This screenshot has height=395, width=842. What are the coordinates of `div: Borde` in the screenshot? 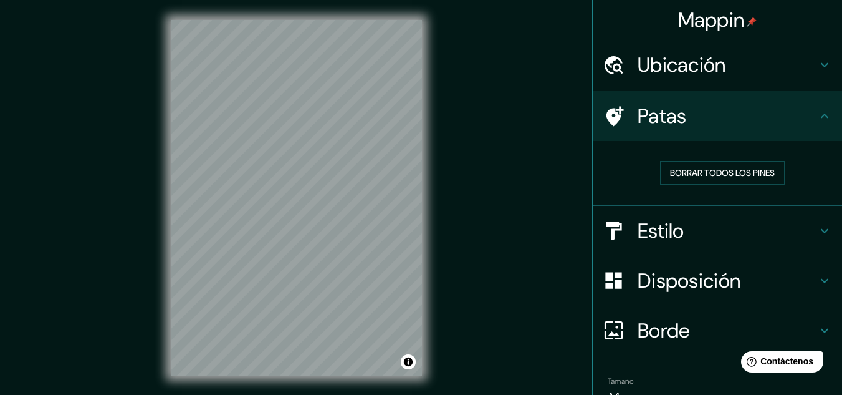 It's located at (718, 330).